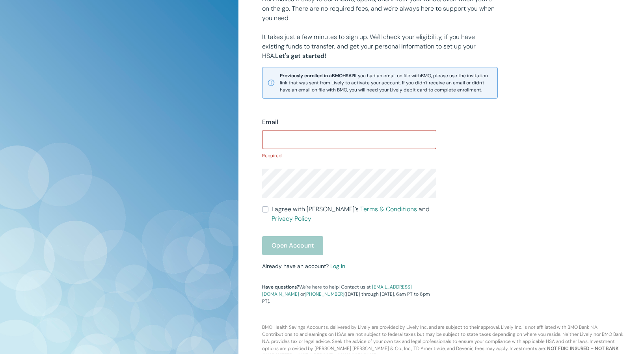  Describe the element at coordinates (338, 266) in the screenshot. I see `a: Log in` at that location.